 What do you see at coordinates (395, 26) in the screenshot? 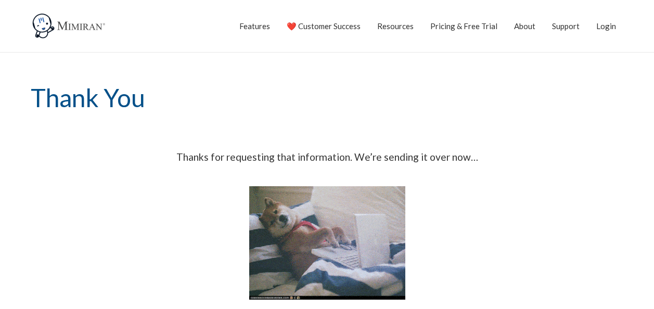
I see `a: Resources` at bounding box center [395, 26].